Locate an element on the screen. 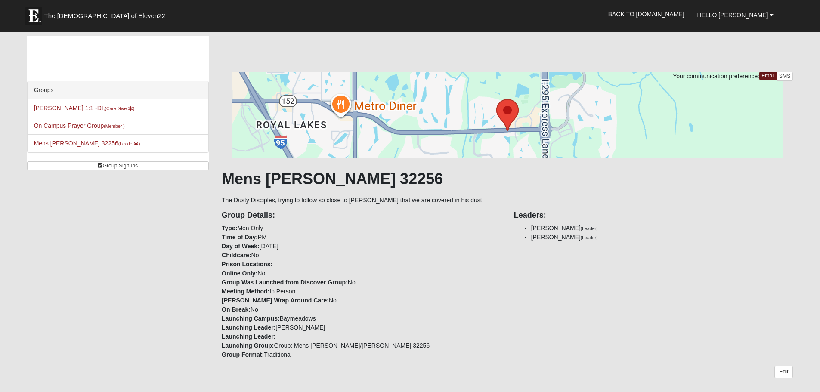  strong: Time of Day: is located at coordinates (240, 237).